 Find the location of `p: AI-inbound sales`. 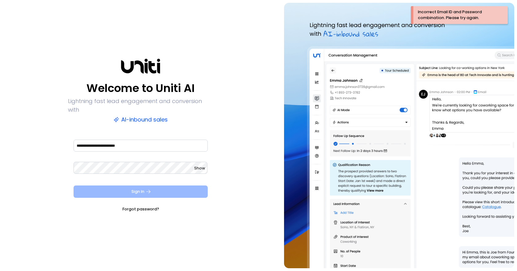

p: AI-inbound sales is located at coordinates (141, 120).